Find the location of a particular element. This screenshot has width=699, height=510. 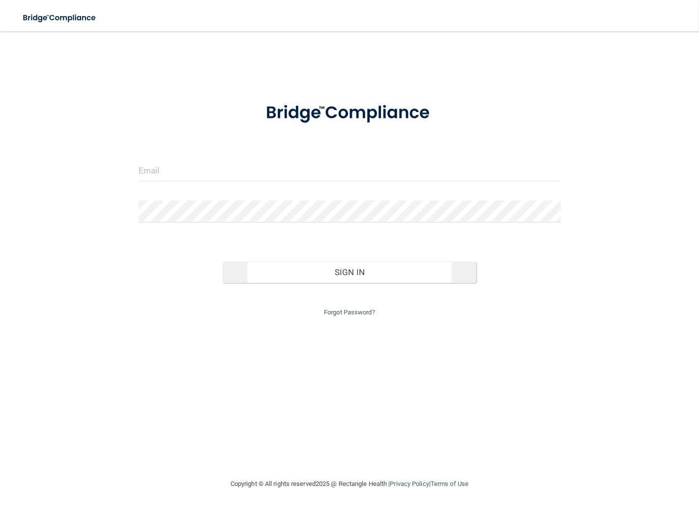

a: Forgot Password? is located at coordinates (350, 312).